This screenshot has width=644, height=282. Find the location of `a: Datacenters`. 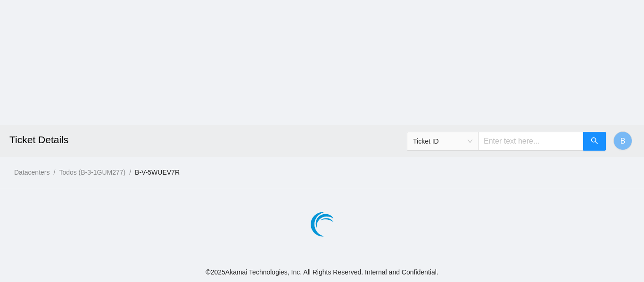

a: Datacenters is located at coordinates (31, 172).